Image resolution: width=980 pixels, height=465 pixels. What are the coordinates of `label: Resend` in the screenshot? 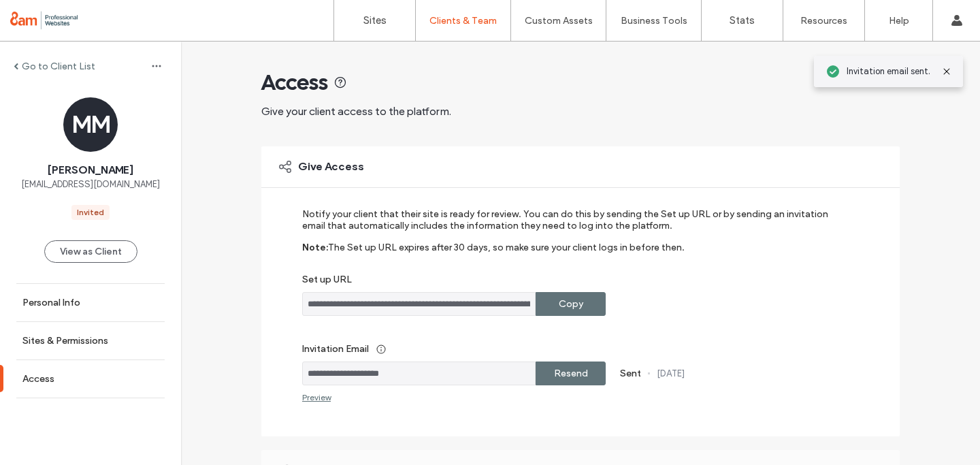 It's located at (571, 372).